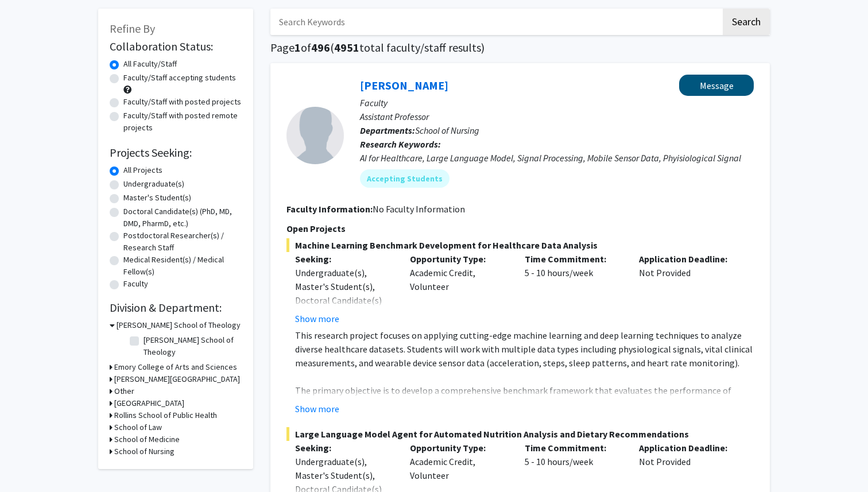  Describe the element at coordinates (321, 47) in the screenshot. I see `span: 496` at that location.